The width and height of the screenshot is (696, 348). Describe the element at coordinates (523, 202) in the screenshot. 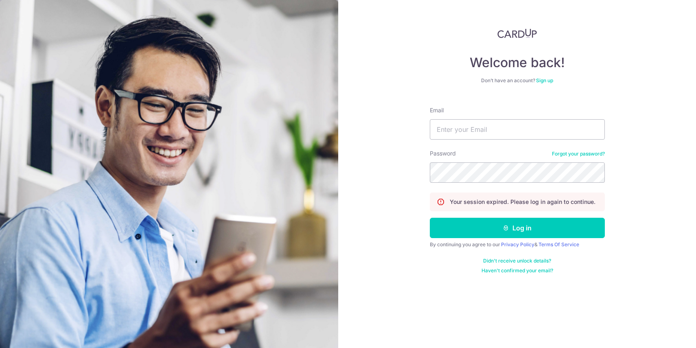

I see `p: Your session expired. Please log in again to continue.` at that location.